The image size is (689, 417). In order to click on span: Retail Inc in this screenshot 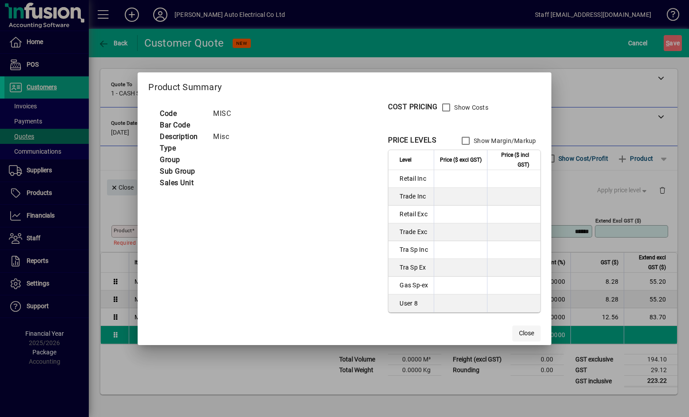, I will do `click(414, 179)`.